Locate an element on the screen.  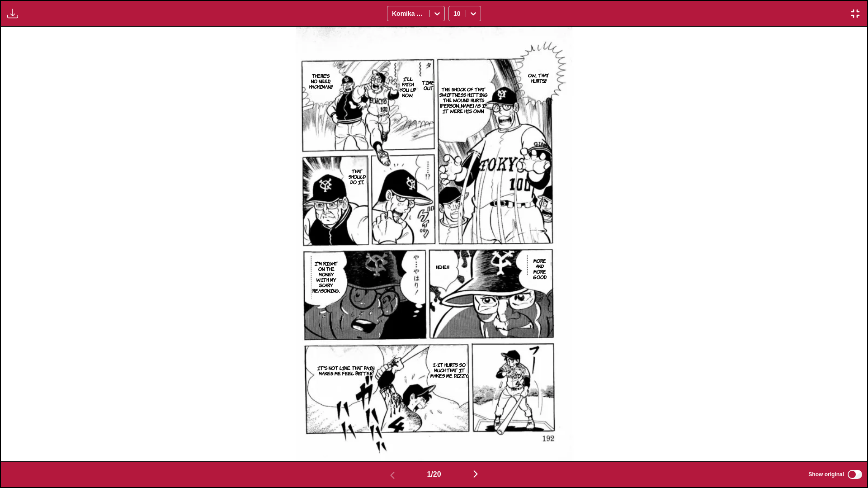
img: Download translated images is located at coordinates (13, 14).